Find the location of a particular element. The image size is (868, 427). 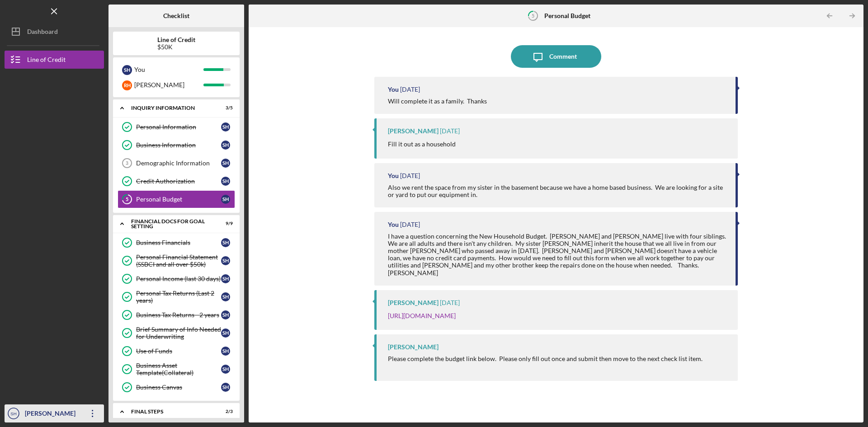

b: Checklist is located at coordinates (176, 16).